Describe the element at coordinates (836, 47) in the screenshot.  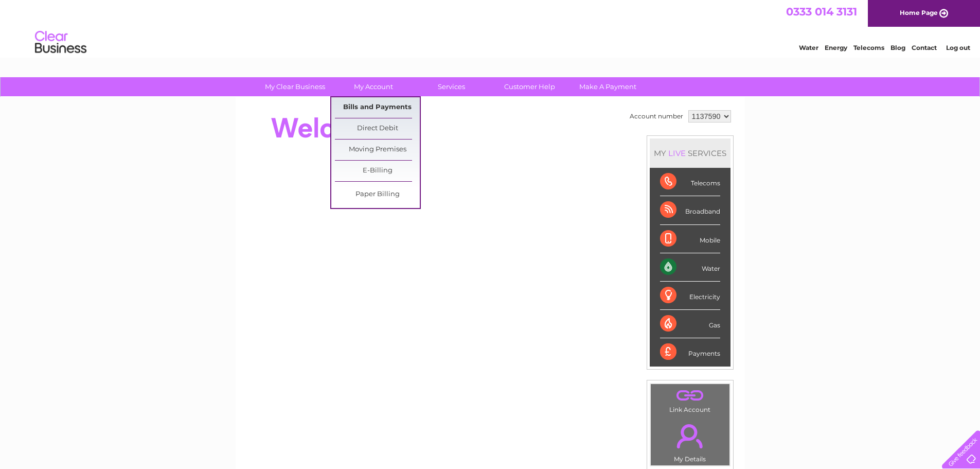
I see `a: Energy` at that location.